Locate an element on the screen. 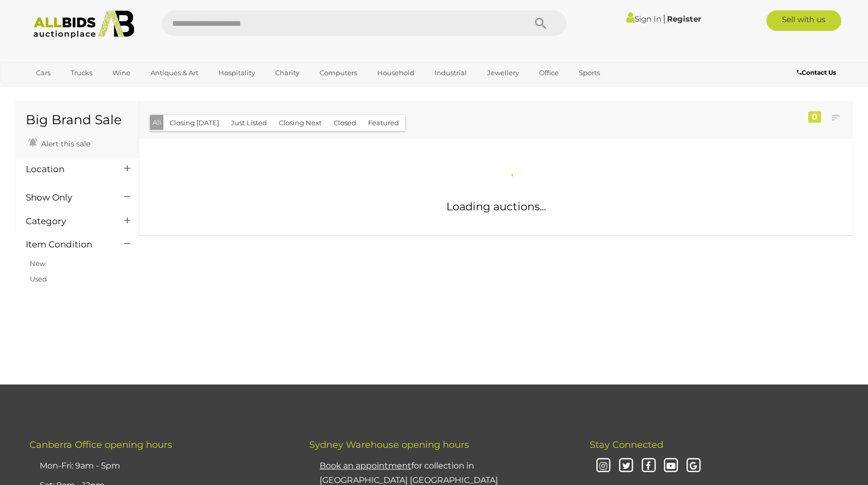 This screenshot has height=485, width=868. a: Sign In is located at coordinates (643, 19).